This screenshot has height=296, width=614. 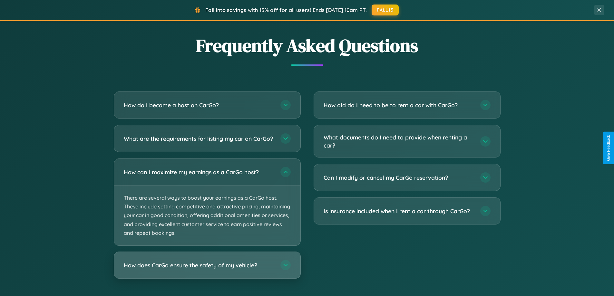 What do you see at coordinates (199, 105) in the screenshot?
I see `h3: How do I become a host on CarGo?` at bounding box center [199, 105].